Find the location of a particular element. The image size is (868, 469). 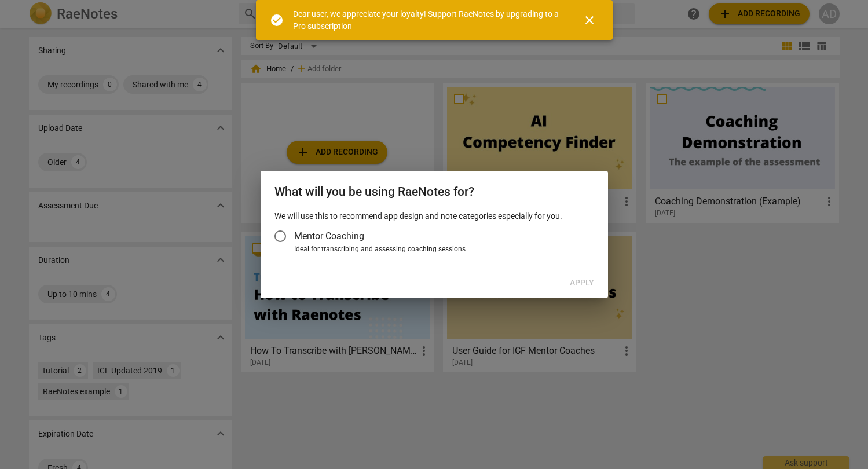

div: Account type is located at coordinates (435, 238).